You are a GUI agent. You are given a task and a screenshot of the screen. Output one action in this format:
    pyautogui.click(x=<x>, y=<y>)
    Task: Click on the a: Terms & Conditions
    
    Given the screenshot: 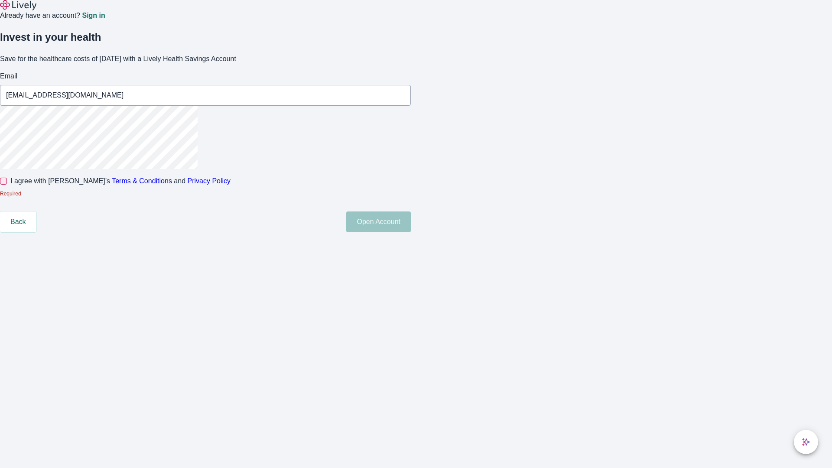 What is the action you would take?
    pyautogui.click(x=142, y=181)
    